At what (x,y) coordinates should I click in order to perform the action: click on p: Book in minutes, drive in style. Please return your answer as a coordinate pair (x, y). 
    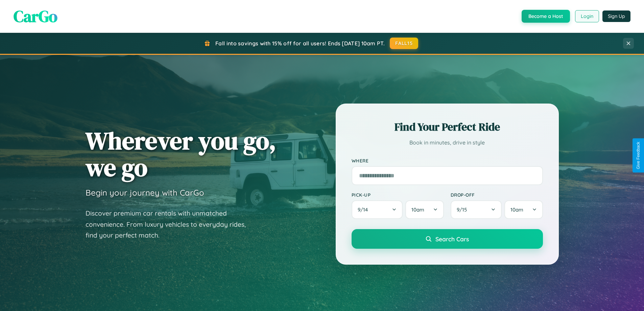
    Looking at the image, I should click on (448, 143).